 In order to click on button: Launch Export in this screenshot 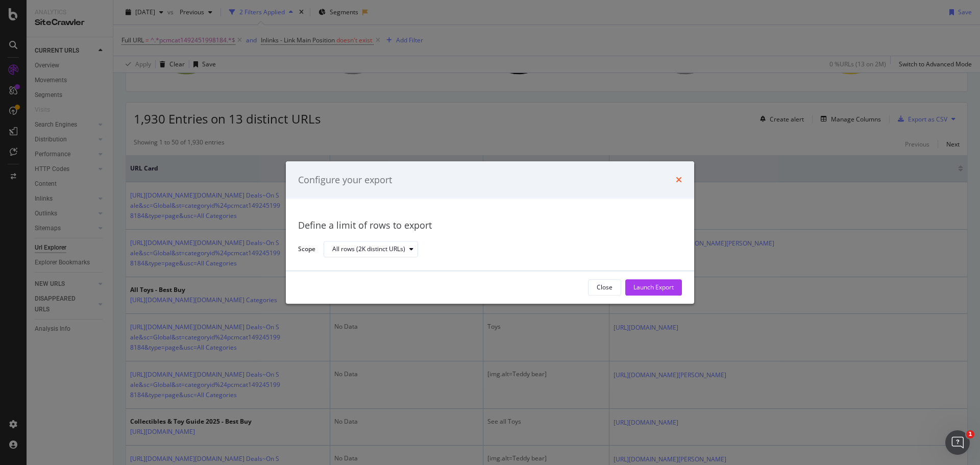, I will do `click(653, 288)`.